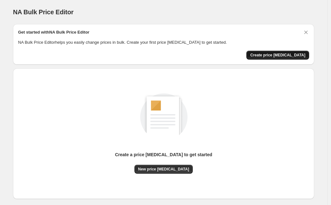 This screenshot has height=205, width=331. I want to click on button: Create price change job, so click(278, 55).